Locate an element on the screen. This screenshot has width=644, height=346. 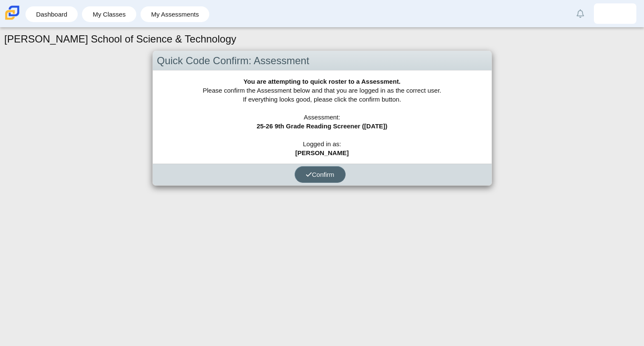
button: Confirm is located at coordinates (320, 174).